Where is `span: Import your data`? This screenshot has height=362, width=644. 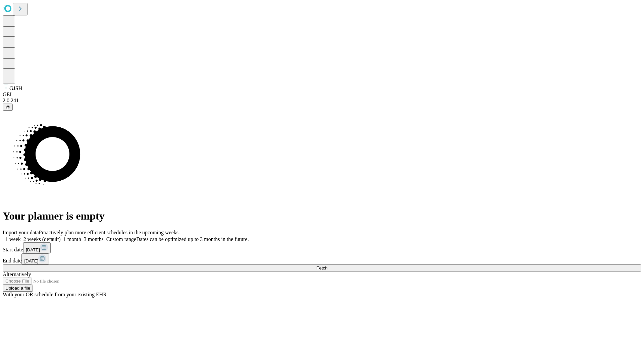
span: Import your data is located at coordinates (21, 233).